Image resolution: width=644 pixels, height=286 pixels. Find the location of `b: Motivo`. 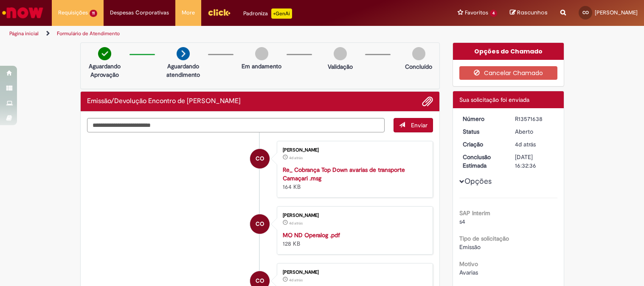

b: Motivo is located at coordinates (469, 264).